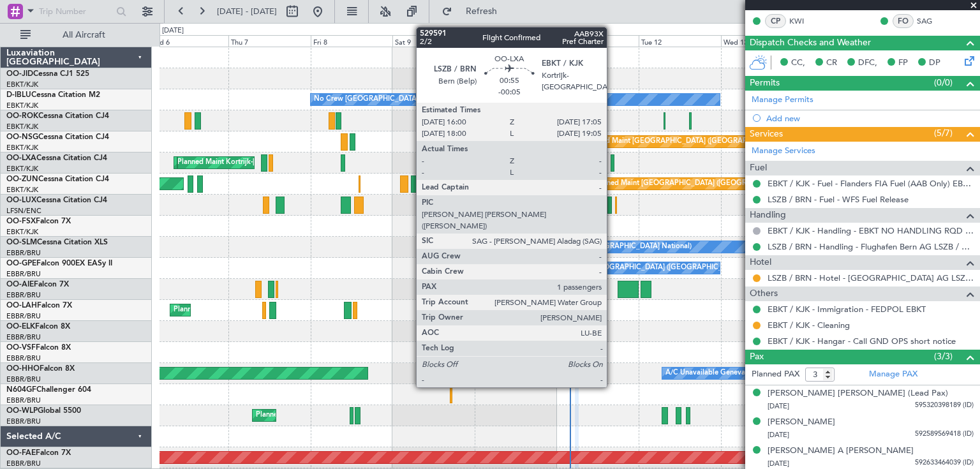 This screenshot has height=469, width=980. What do you see at coordinates (22, 137) in the screenshot?
I see `span: OO-NSG` at bounding box center [22, 137].